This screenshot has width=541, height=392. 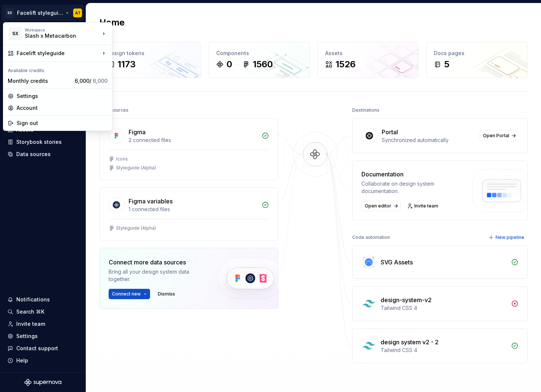 I want to click on div: Workspace, so click(x=63, y=30).